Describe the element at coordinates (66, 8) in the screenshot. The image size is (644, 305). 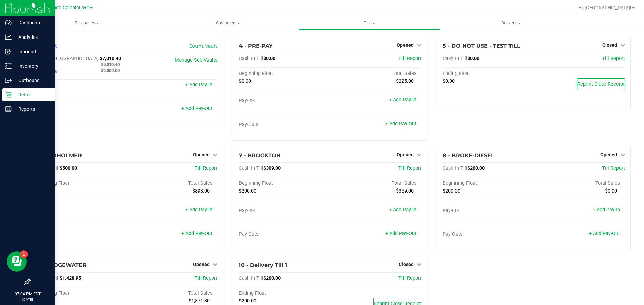
I see `span: Orlando Colonial WC` at that location.